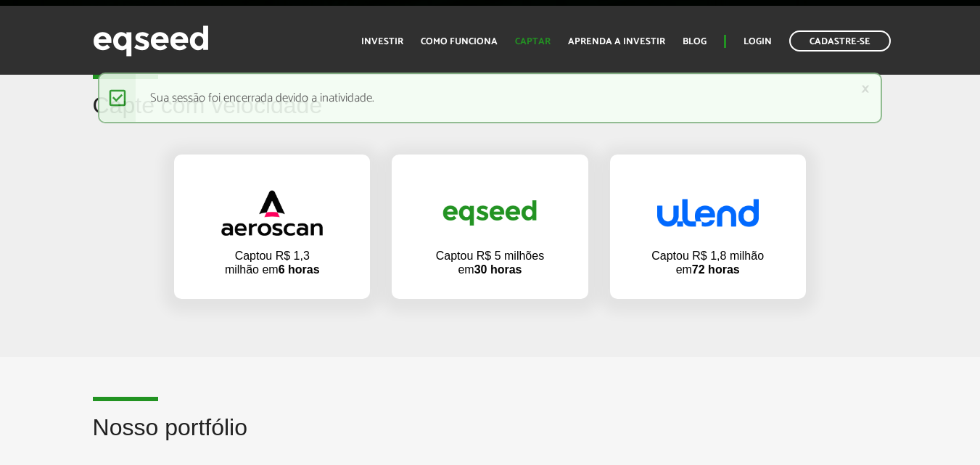 This screenshot has width=980, height=465. What do you see at coordinates (299, 270) in the screenshot?
I see `strong: 6 horas` at bounding box center [299, 270].